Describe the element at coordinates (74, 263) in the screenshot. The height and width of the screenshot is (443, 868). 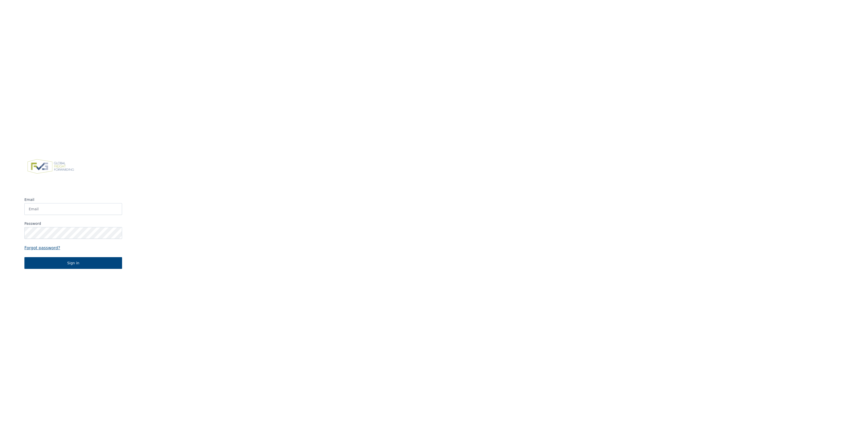
I see `button: Sign in` at that location.